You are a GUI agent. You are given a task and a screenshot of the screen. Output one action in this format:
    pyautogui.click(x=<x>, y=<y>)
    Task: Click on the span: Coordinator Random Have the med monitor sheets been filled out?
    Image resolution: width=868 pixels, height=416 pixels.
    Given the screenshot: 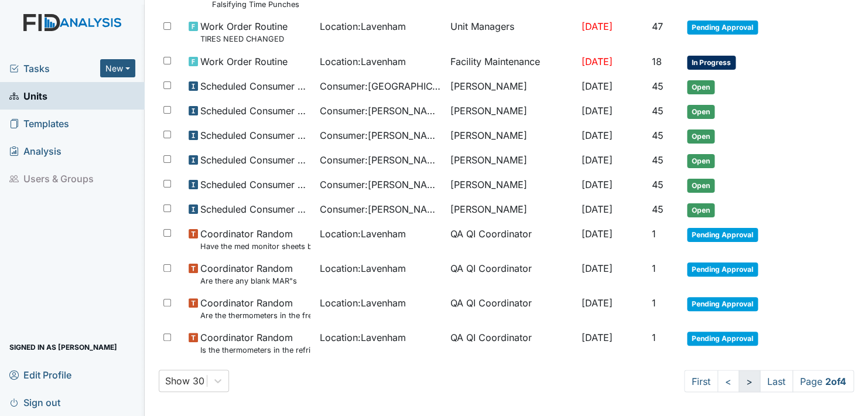 What is the action you would take?
    pyautogui.click(x=255, y=239)
    